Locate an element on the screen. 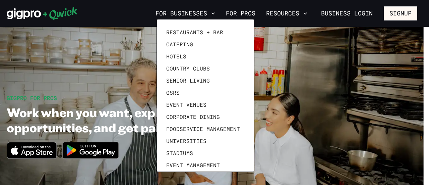 This screenshot has width=429, height=185. span: Senior Living is located at coordinates (188, 80).